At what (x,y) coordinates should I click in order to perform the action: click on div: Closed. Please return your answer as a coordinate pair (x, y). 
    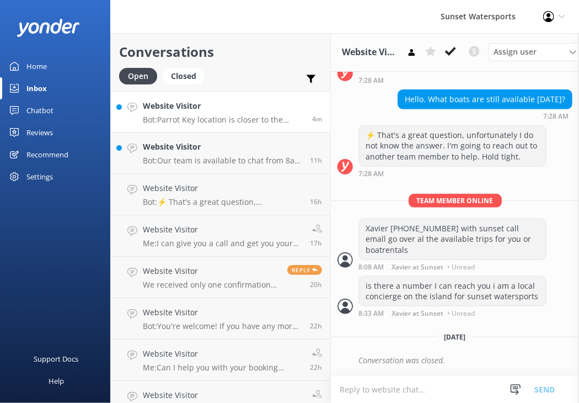
    Looking at the image, I should click on (184, 76).